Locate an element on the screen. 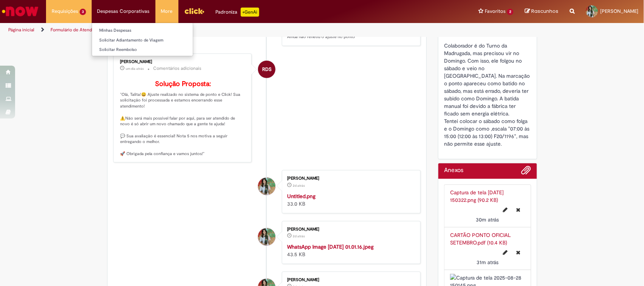 Image resolution: width=644 pixels, height=286 pixels. p: +GenAi is located at coordinates (250, 12).